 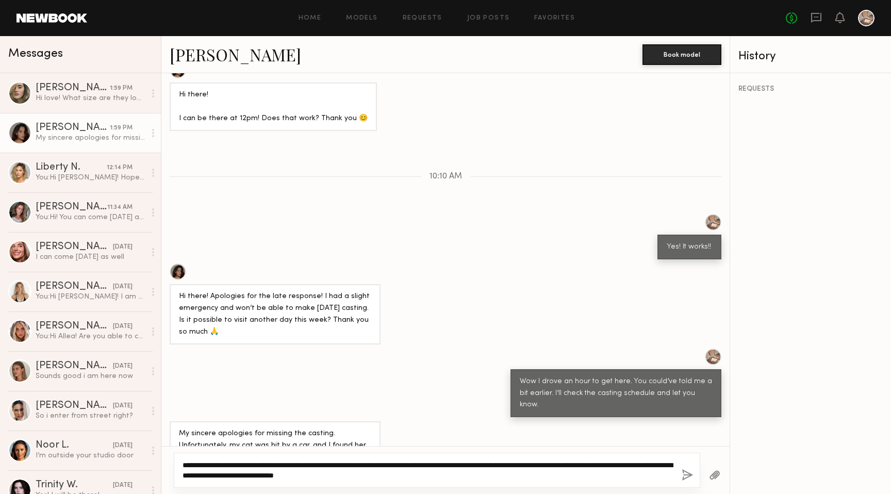 What do you see at coordinates (362, 18) in the screenshot?
I see `a: Models` at bounding box center [362, 18].